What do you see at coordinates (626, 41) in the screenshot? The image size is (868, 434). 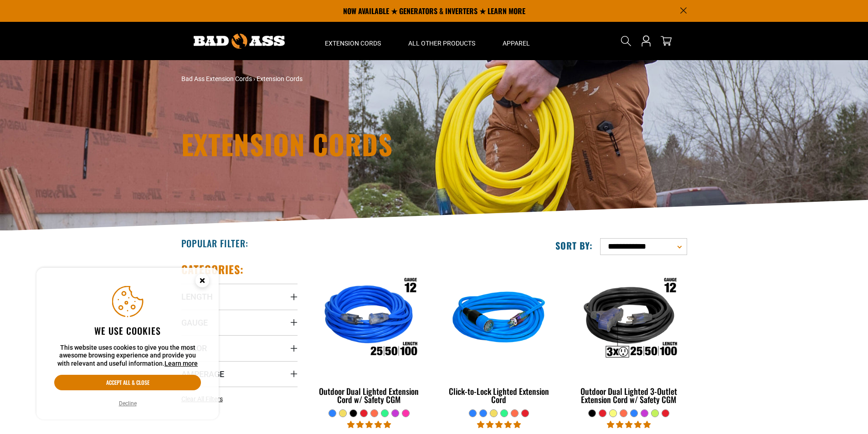 I see `summary: Search` at bounding box center [626, 41].